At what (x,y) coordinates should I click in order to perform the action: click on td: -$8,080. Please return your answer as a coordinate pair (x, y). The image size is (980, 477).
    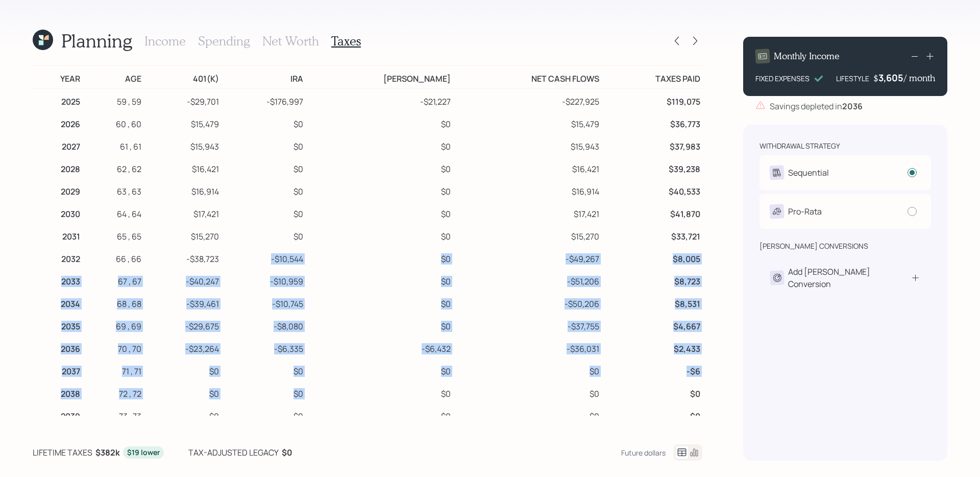
    Looking at the image, I should click on (263, 325).